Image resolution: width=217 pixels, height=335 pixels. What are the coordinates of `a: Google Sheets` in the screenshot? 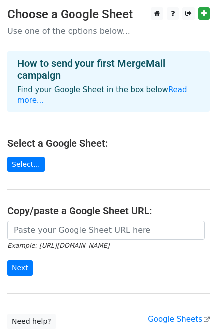 It's located at (179, 320).